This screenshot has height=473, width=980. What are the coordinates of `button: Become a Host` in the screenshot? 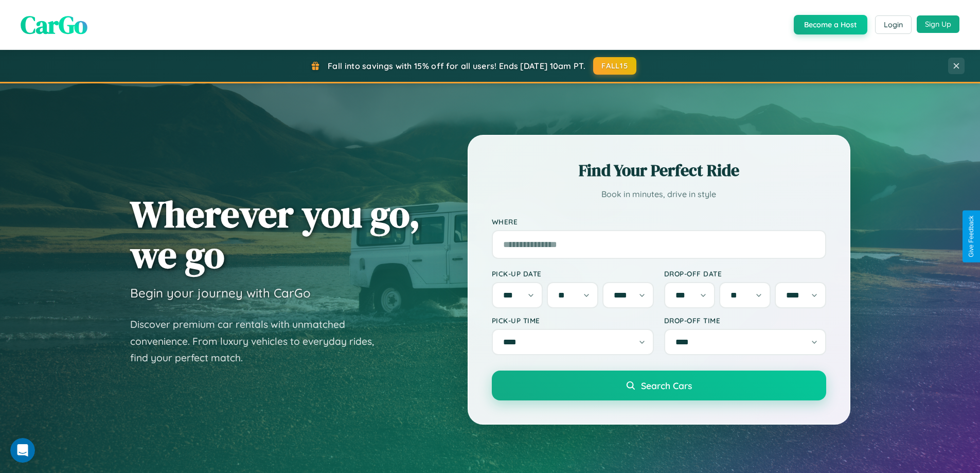 It's located at (830, 24).